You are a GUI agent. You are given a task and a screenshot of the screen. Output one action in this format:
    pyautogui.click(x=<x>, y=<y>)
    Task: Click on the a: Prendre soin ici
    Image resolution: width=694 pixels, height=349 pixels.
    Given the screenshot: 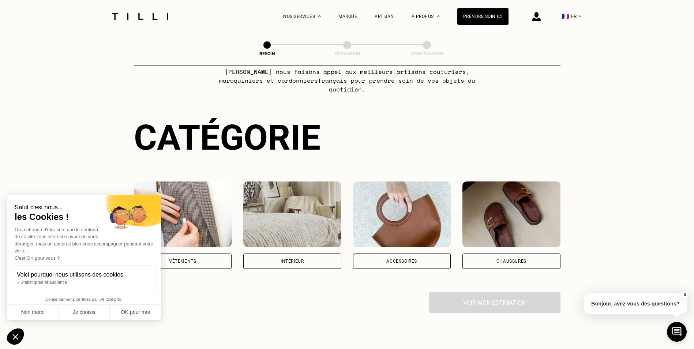 What is the action you would take?
    pyautogui.click(x=483, y=16)
    